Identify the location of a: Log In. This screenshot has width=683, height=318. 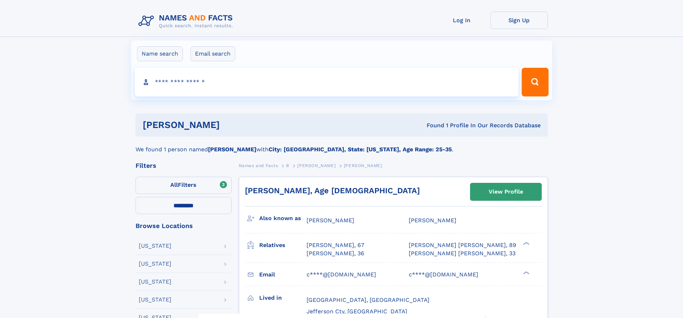
(462, 20).